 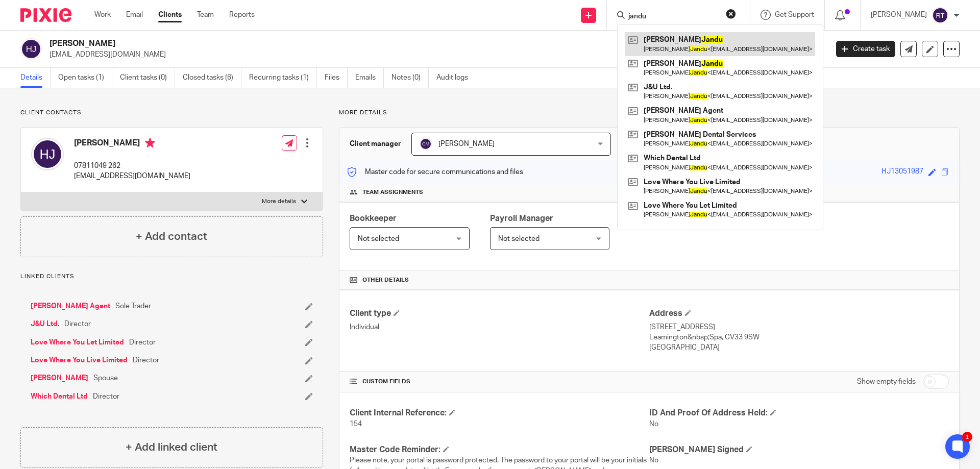 What do you see at coordinates (282, 77) in the screenshot?
I see `a: Recurring tasks (1)` at bounding box center [282, 77].